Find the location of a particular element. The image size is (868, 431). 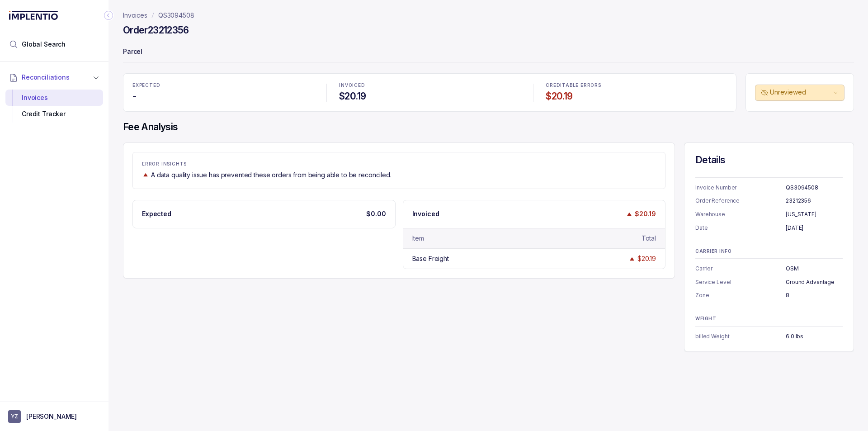

p: CREDITABLE ERRORS is located at coordinates (635, 86).